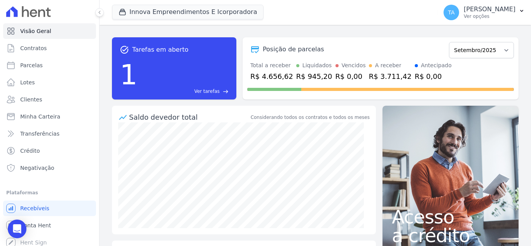  Describe the element at coordinates (49, 226) in the screenshot. I see `a: Conta Hent` at that location.